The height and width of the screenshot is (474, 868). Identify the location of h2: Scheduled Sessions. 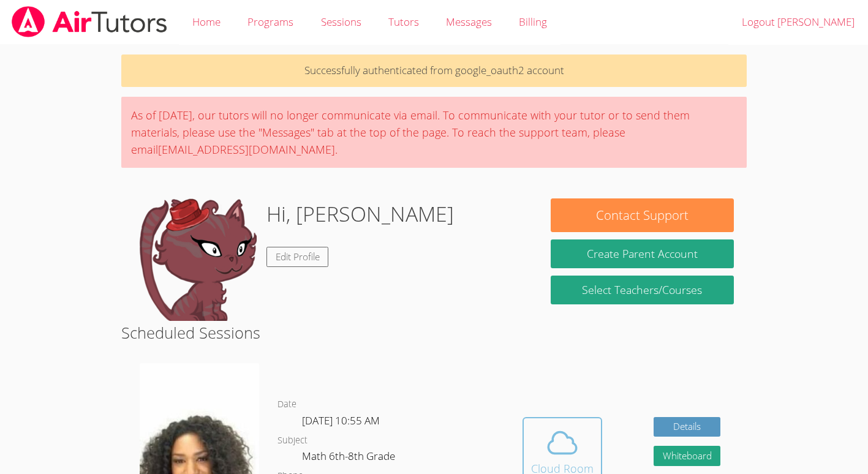
(434, 332).